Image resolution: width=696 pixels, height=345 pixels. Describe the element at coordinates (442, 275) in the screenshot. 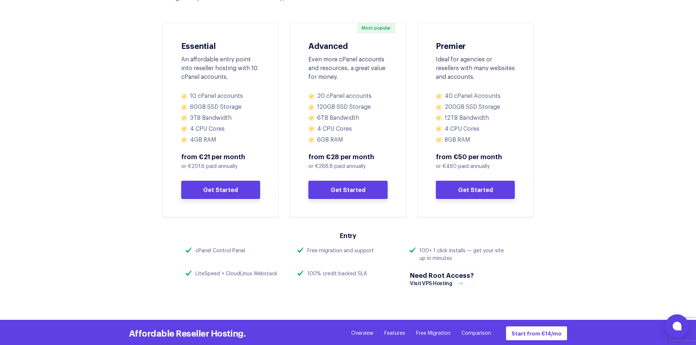

I see `h4: Need Root Access?` at that location.